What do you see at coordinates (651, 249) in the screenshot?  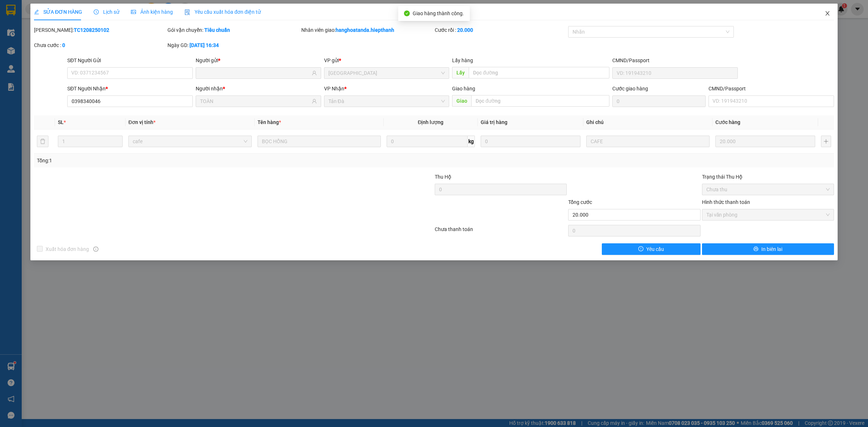 I see `button: exclamation-circleYêu cầu` at bounding box center [651, 249].